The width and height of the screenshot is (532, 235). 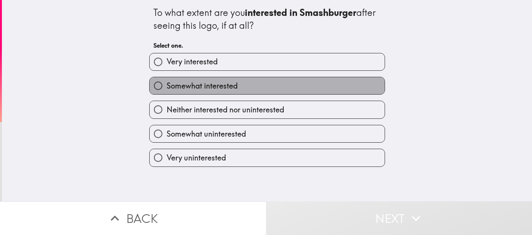 I want to click on b: interested in Smashburger, so click(x=300, y=12).